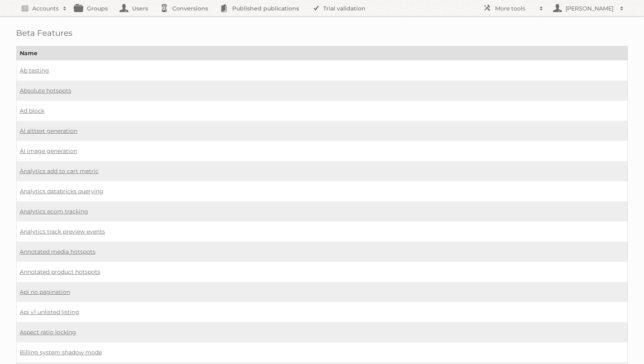 The height and width of the screenshot is (364, 644). What do you see at coordinates (322, 33) in the screenshot?
I see `h1: Beta Features` at bounding box center [322, 33].